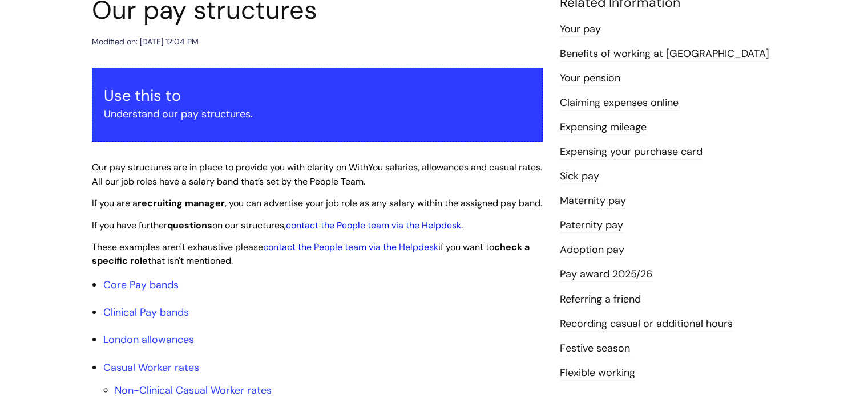 The image size is (868, 396). Describe the element at coordinates (580, 30) in the screenshot. I see `a: Your pay` at that location.